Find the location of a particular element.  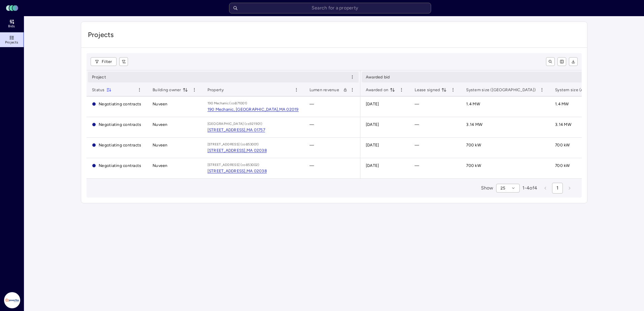

button: Filter is located at coordinates (104, 61).